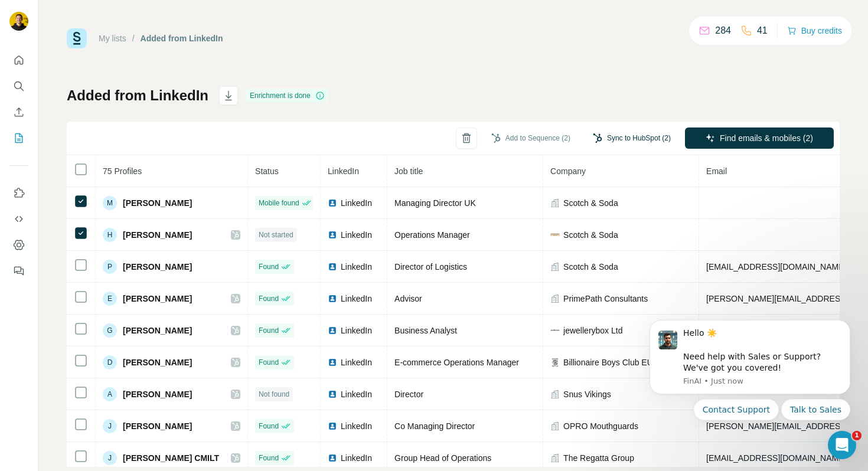  I want to click on button: Sync to HubSpot (2), so click(632, 138).